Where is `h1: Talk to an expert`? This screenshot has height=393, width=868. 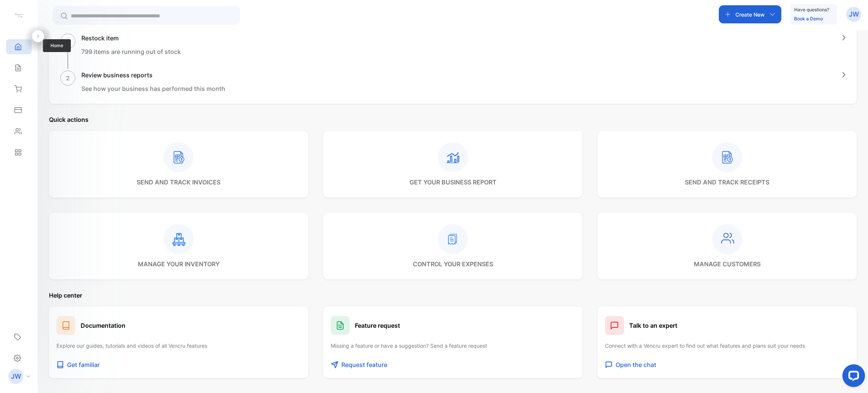 h1: Talk to an expert is located at coordinates (653, 325).